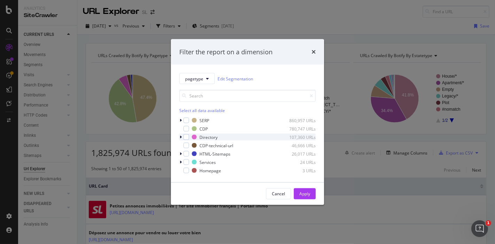  I want to click on div: modal, so click(247, 122).